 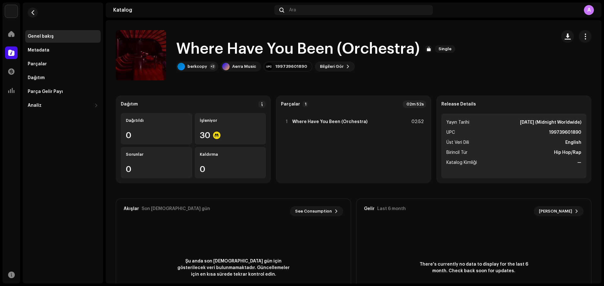 I want to click on div: berkcopy, so click(x=197, y=67).